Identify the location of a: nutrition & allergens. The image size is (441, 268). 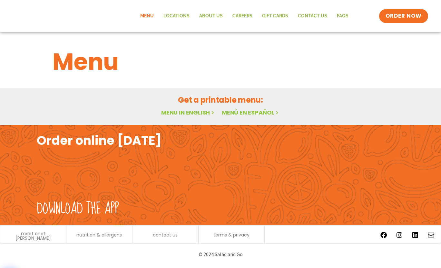
(99, 235).